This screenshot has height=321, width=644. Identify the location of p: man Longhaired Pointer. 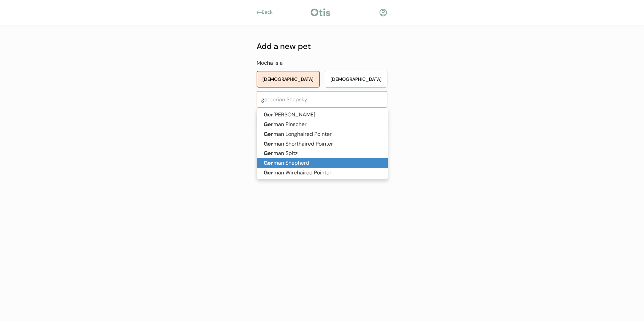
(322, 134).